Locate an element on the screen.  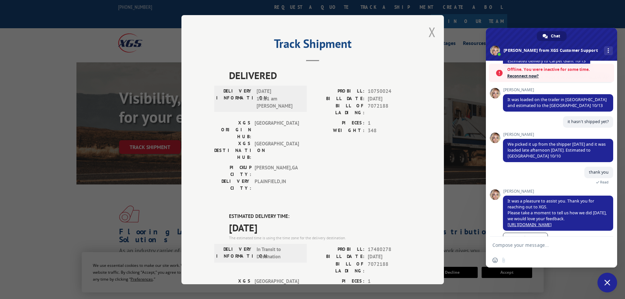
span: Estimated delivery to Carpet Giant 10/13 is located at coordinates (546, 61).